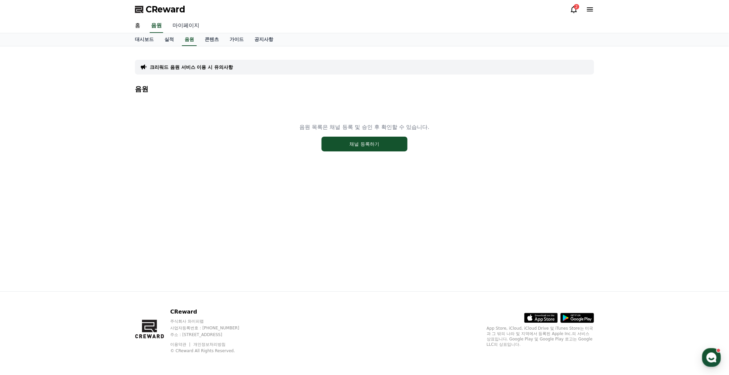  I want to click on p: App Store, iCloud, iCloud Drive 및 iTunes Store는 미국과 그 밖의 나라 및 지역에서 등록된 Apple Inc.의 서비스 상표입니다. Goo..., so click(540, 336).